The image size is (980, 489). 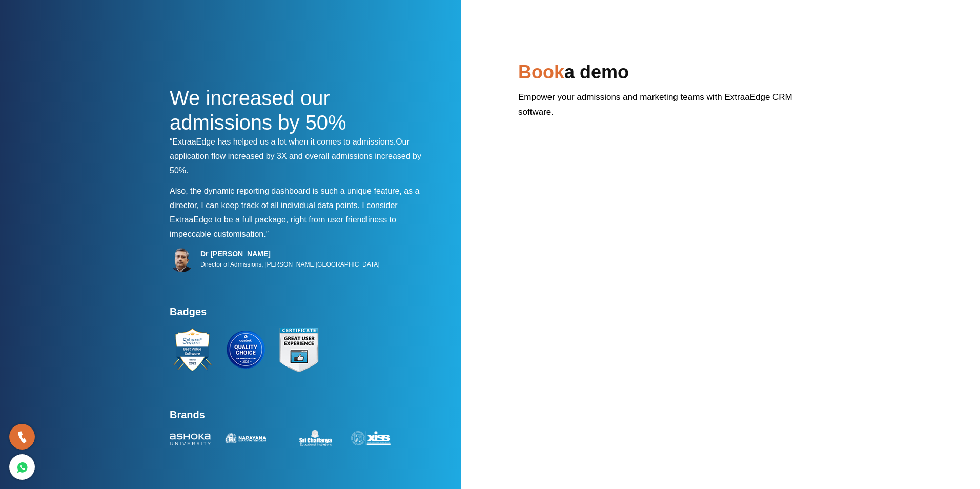 I want to click on h4: Badges, so click(x=300, y=315).